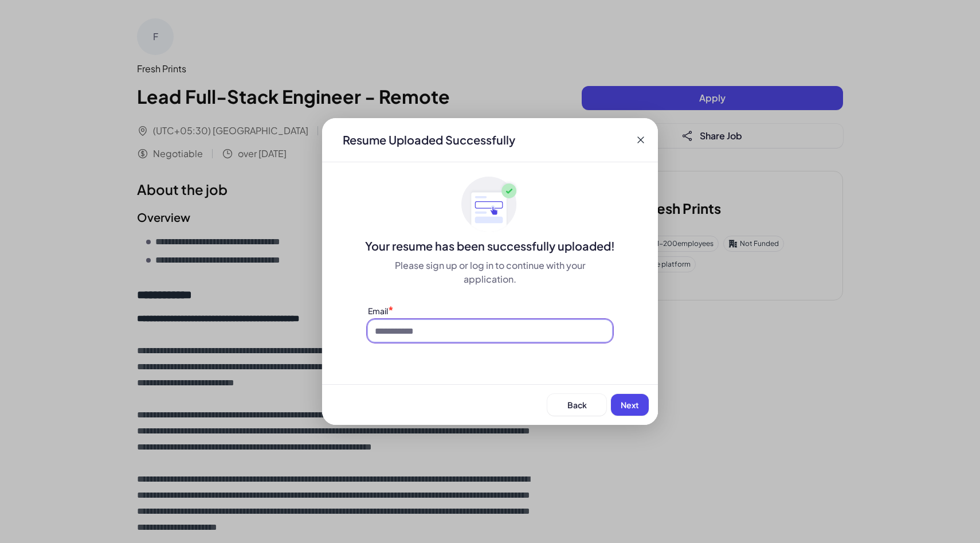 Image resolution: width=980 pixels, height=543 pixels. I want to click on img: ApplyedMaskGroup3.svg, so click(490, 205).